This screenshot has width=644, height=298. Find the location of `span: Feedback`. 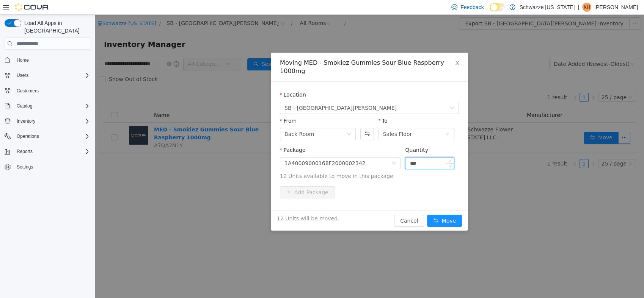

span: Feedback is located at coordinates (472, 7).